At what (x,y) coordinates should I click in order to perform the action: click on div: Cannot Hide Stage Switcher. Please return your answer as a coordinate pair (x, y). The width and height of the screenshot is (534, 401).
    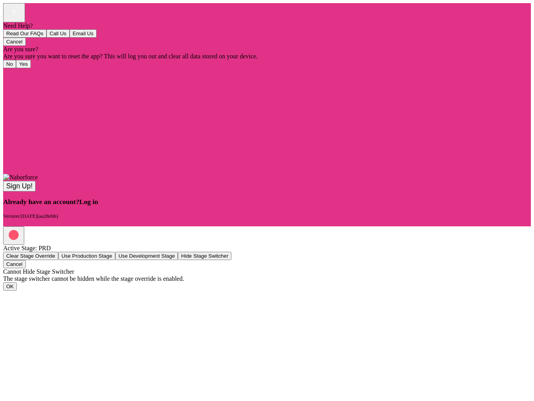
    Looking at the image, I should click on (267, 272).